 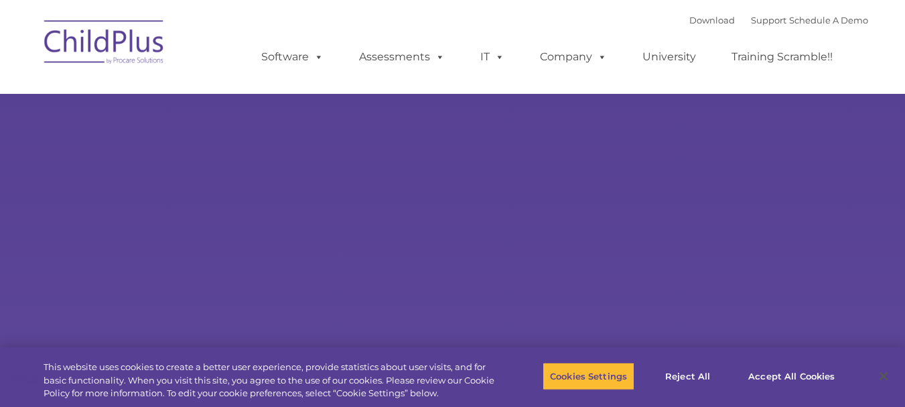 I want to click on a: Support, so click(x=768, y=20).